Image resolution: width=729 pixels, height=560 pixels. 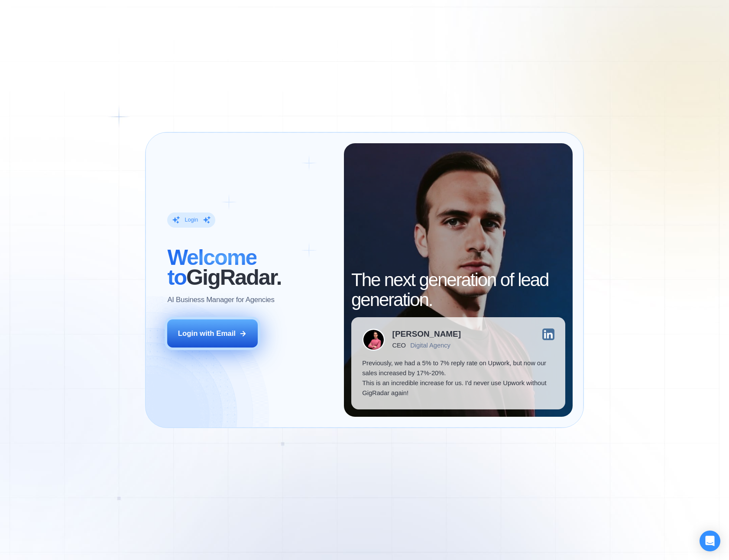 What do you see at coordinates (221, 299) in the screenshot?
I see `p: AI Business Manager for Agencies` at bounding box center [221, 299].